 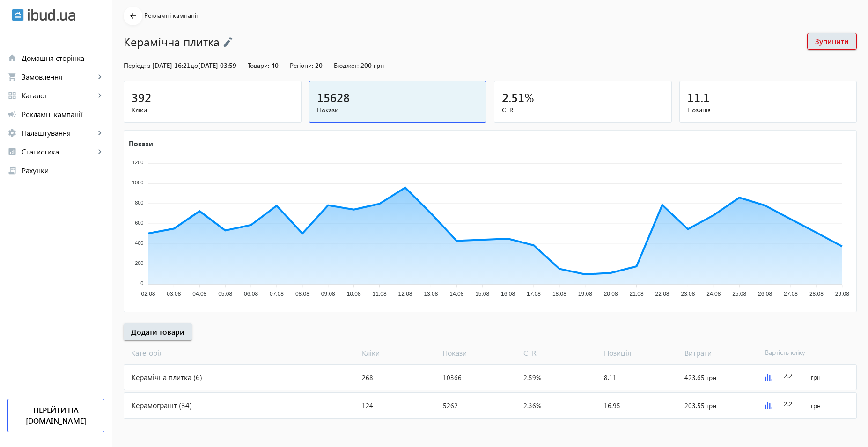 I want to click on tspan: 26.08, so click(x=765, y=294).